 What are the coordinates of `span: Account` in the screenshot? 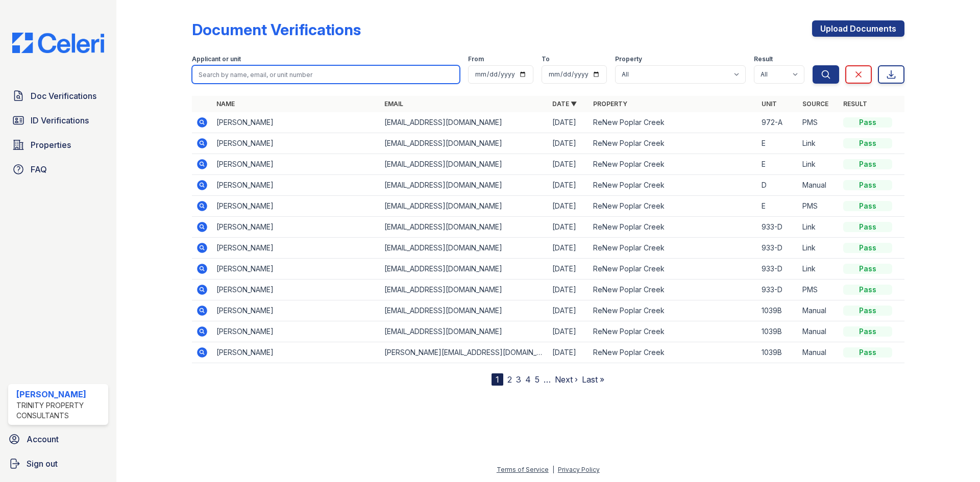 It's located at (42, 439).